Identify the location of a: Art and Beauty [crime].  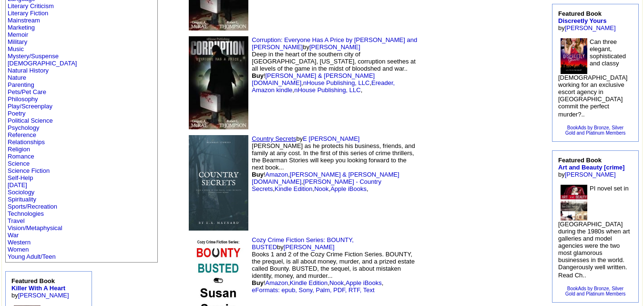
(591, 167).